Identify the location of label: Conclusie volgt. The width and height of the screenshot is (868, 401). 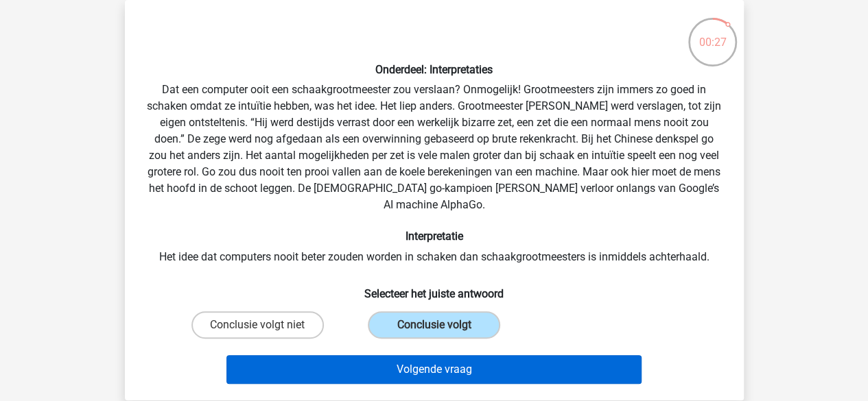
(434, 325).